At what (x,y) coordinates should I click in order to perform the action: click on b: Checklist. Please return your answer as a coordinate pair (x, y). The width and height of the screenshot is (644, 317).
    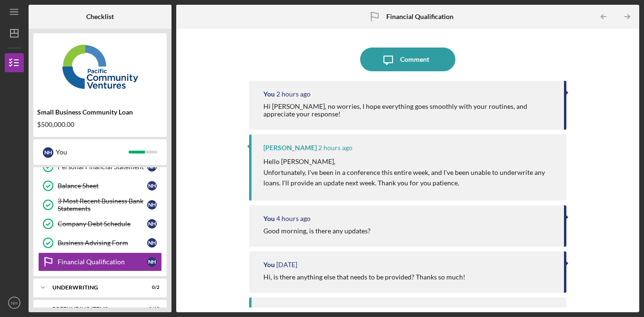
    Looking at the image, I should click on (100, 17).